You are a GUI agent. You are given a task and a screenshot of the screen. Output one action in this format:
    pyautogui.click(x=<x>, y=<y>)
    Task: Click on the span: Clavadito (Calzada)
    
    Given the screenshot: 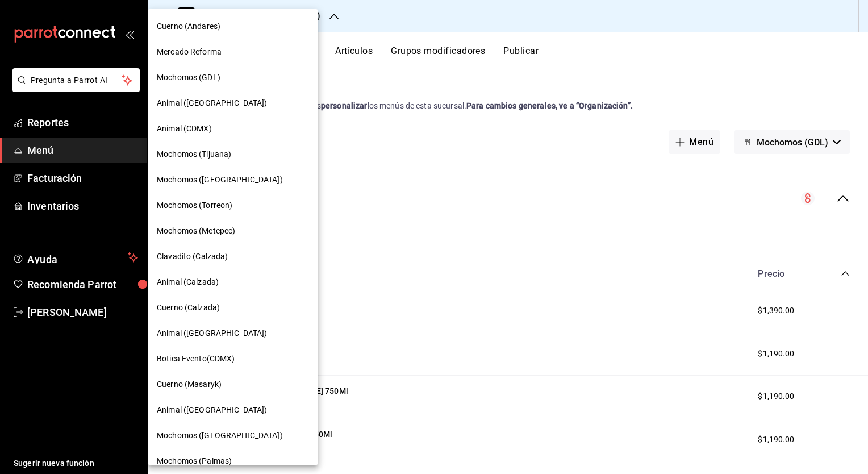 What is the action you would take?
    pyautogui.click(x=192, y=256)
    